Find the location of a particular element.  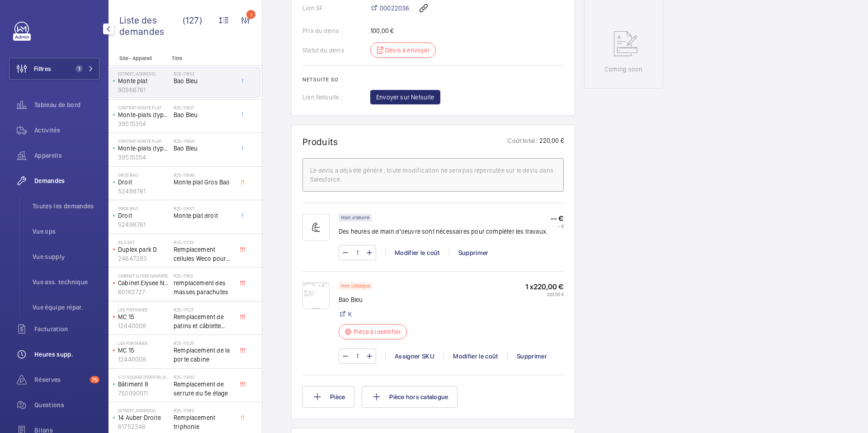

span: 00022036 is located at coordinates (394, 8).